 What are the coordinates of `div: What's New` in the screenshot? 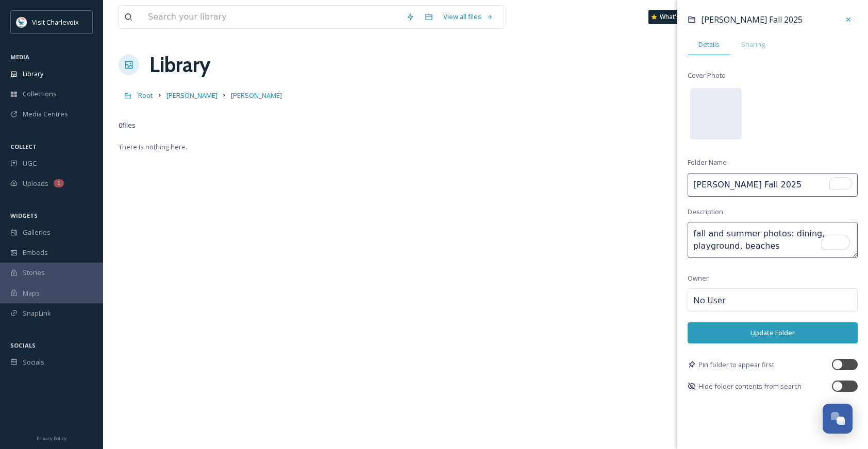 It's located at (674, 17).